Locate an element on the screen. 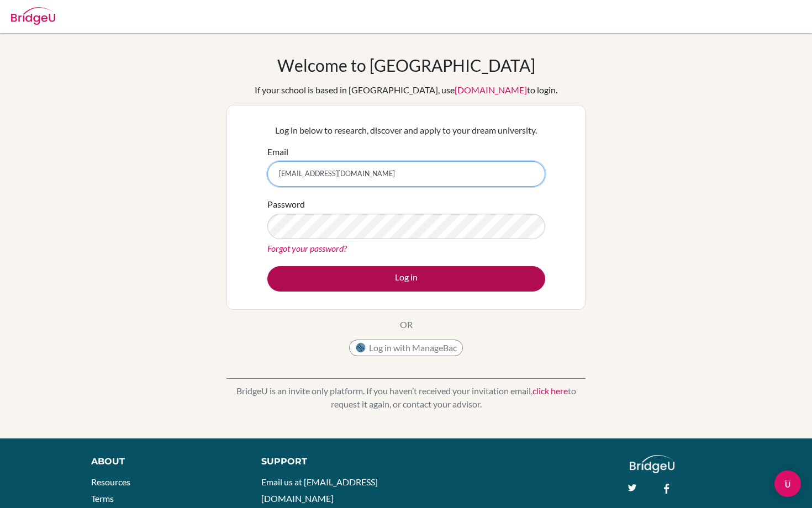 This screenshot has width=812, height=508. a: Resources is located at coordinates (110, 481).